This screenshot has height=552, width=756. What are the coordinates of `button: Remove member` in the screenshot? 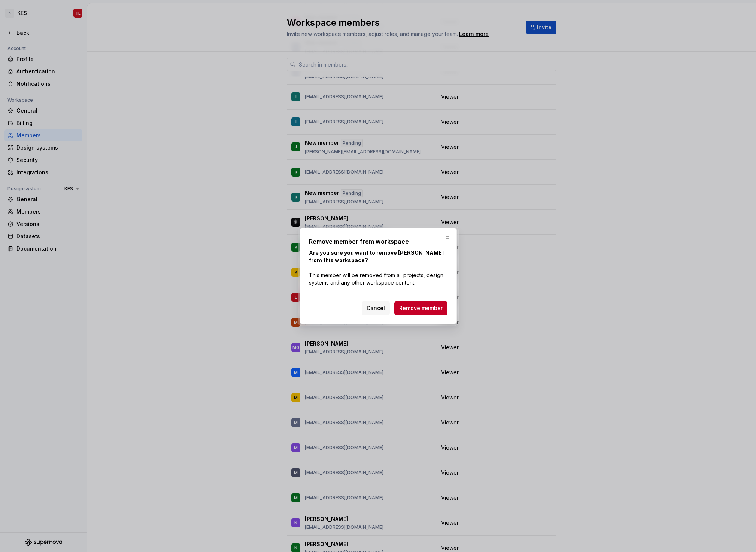 It's located at (421, 308).